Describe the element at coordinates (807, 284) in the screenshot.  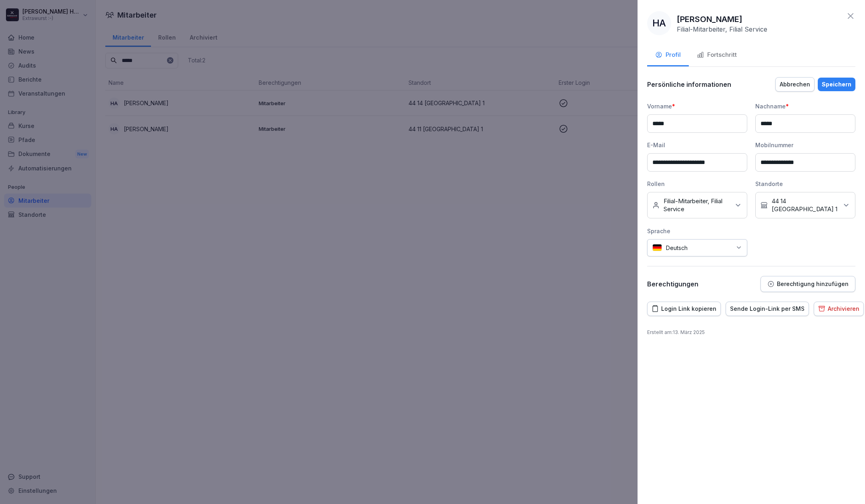
I see `button: Berechtigung hinzufügen` at that location.